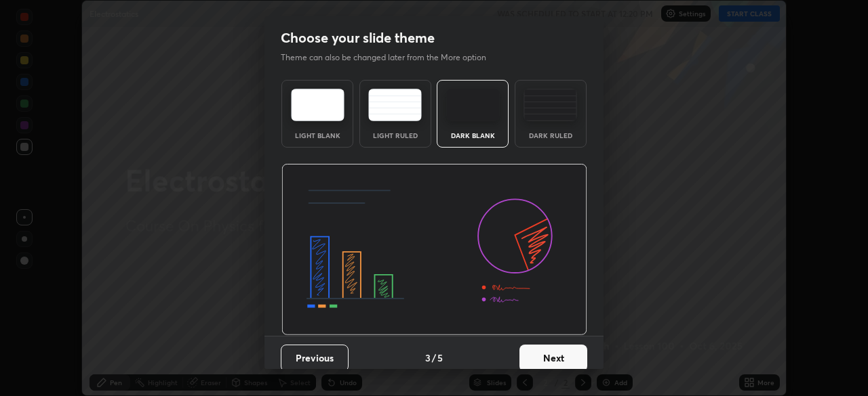 The image size is (868, 396). Describe the element at coordinates (440, 357) in the screenshot. I see `h4: 5` at that location.